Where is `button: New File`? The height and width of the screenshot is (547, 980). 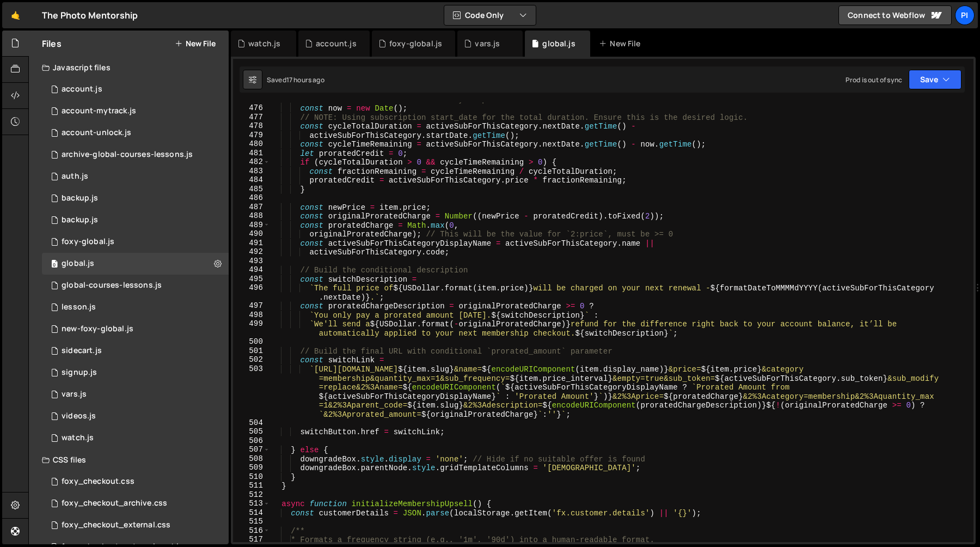
button: New File is located at coordinates (195, 43).